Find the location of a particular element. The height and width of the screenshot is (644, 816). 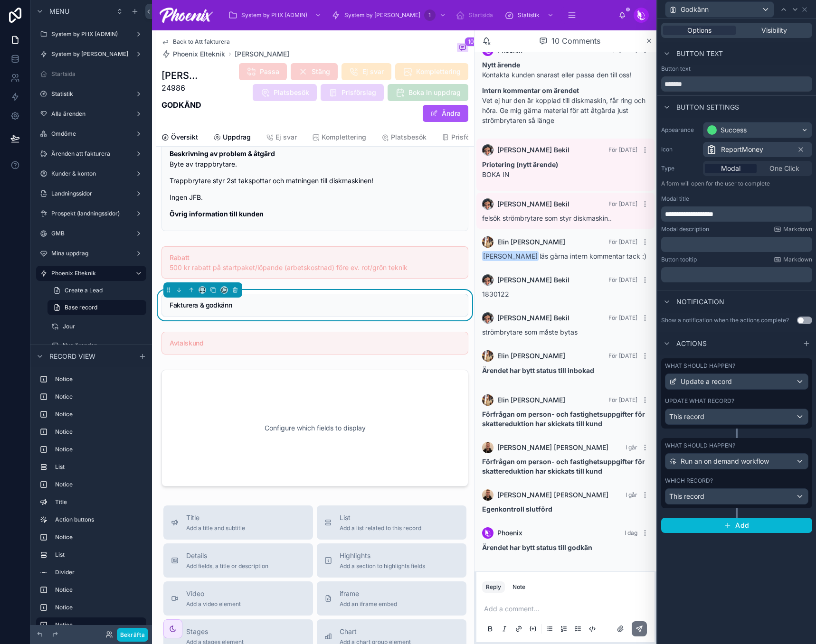

span: Base record is located at coordinates (81, 307).